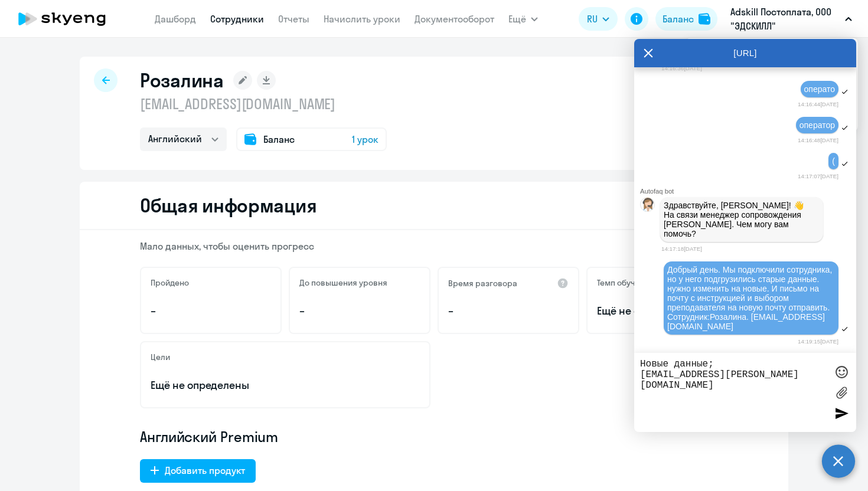 The image size is (868, 491). What do you see at coordinates (237, 19) in the screenshot?
I see `a: Сотрудники` at bounding box center [237, 19].